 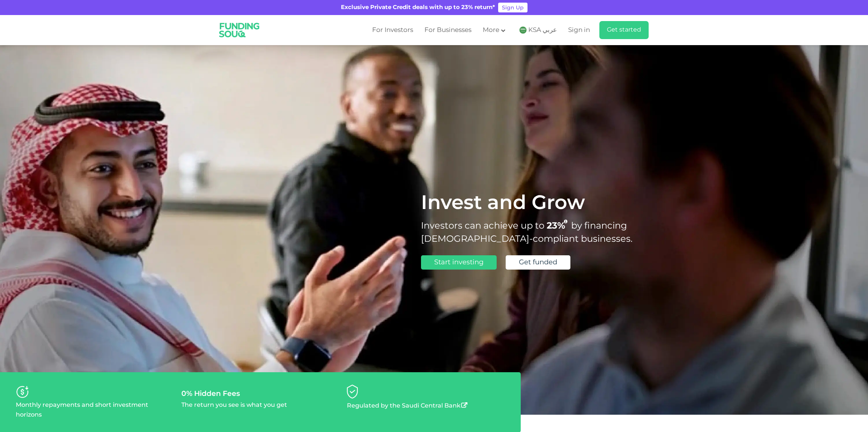 I want to click on i: 23% IRR (expected) ~ 15% Net yield (expected), so click(x=565, y=221).